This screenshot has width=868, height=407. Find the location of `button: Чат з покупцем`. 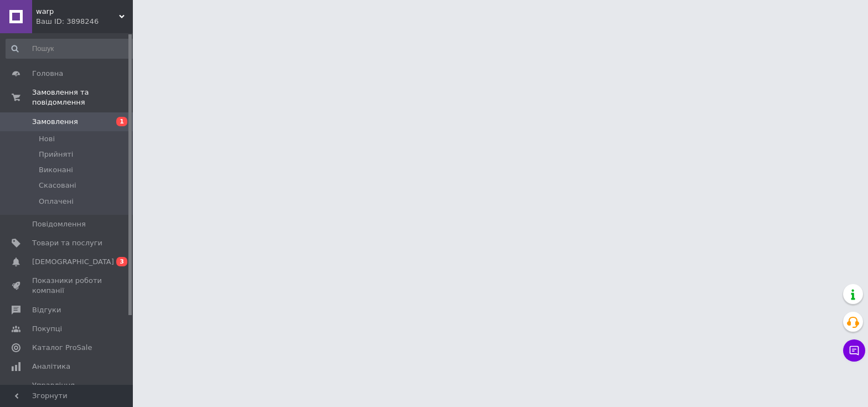

button: Чат з покупцем is located at coordinates (854, 351).